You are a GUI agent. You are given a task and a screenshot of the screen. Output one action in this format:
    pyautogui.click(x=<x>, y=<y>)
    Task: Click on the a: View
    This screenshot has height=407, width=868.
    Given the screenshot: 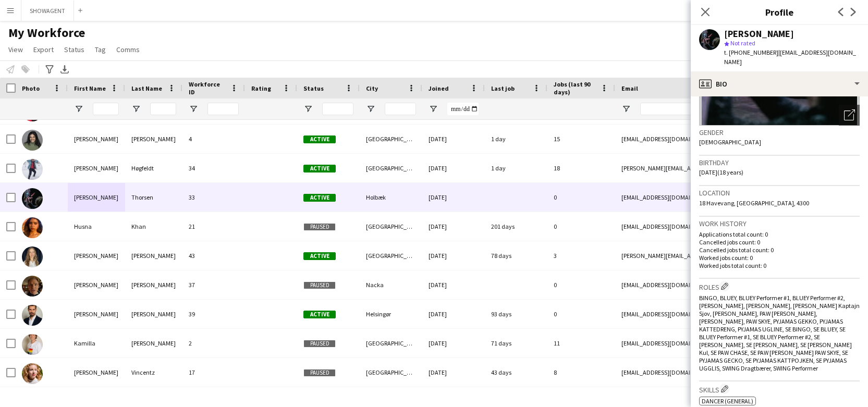 What is the action you would take?
    pyautogui.click(x=16, y=49)
    